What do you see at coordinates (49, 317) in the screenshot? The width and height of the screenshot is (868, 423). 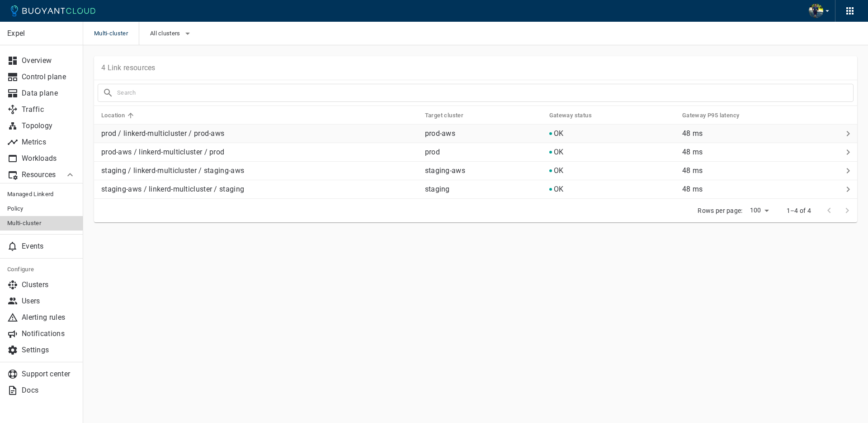 I see `p: Alerting rules` at bounding box center [49, 317].